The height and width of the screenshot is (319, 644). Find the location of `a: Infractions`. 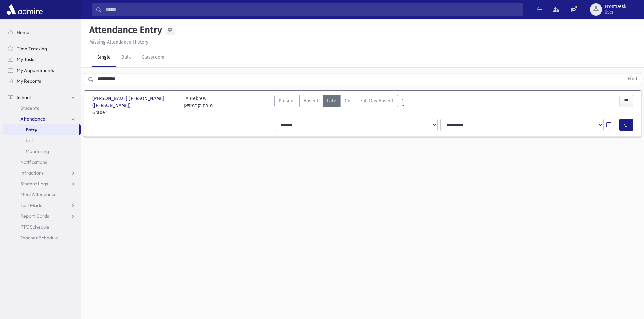

a: Infractions is located at coordinates (41, 173).